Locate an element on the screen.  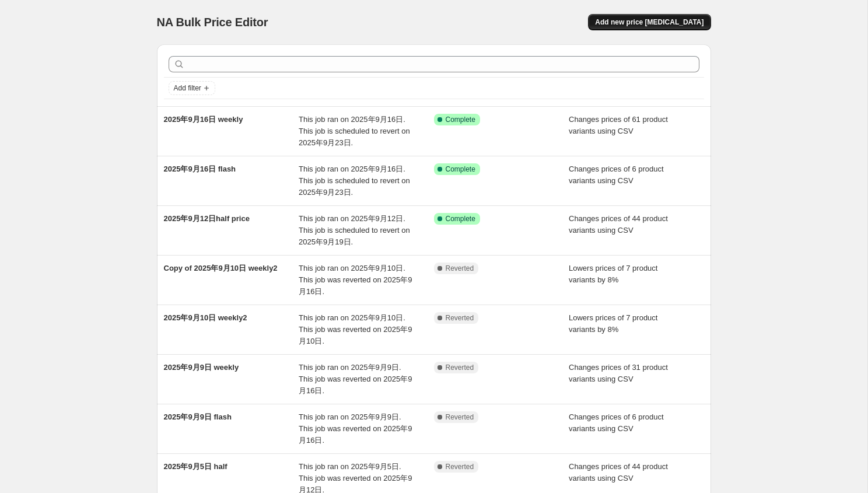
span: NA Bulk Price Editor is located at coordinates (212, 22).